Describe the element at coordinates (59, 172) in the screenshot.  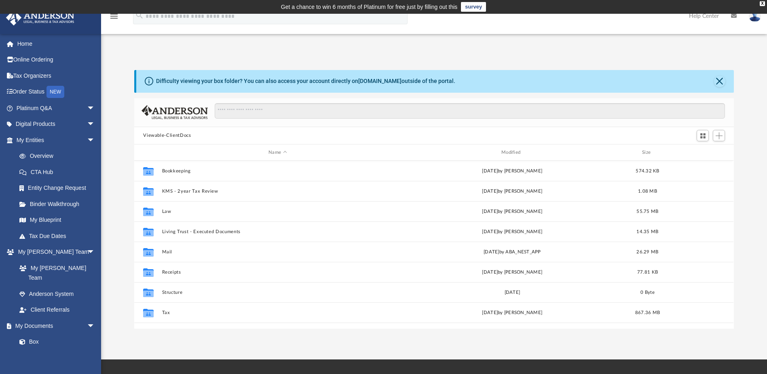
I see `a: CTA Hub` at that location.